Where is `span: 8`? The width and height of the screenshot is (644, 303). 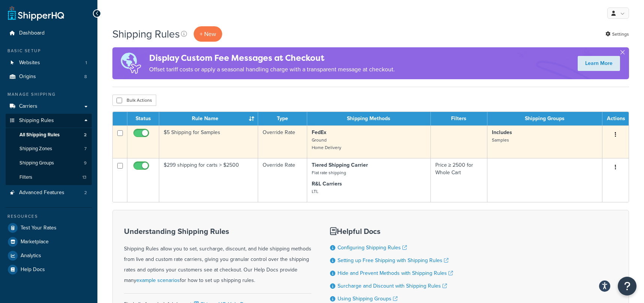
span: 8 is located at coordinates (86, 76).